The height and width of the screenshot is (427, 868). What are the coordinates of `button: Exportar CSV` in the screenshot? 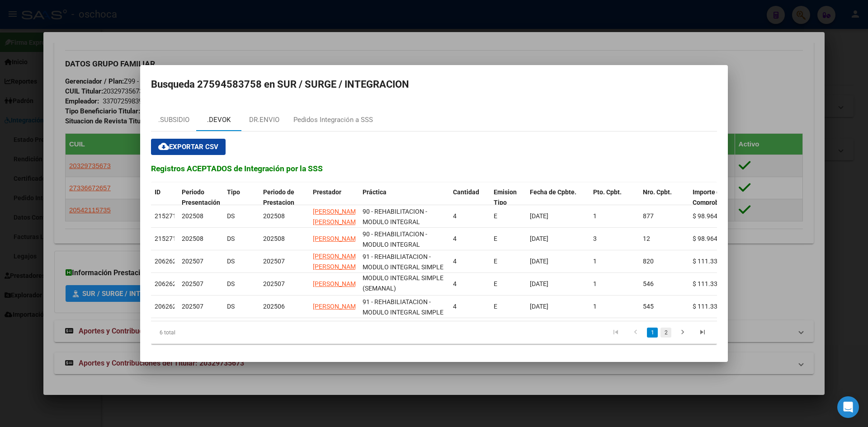 It's located at (188, 147).